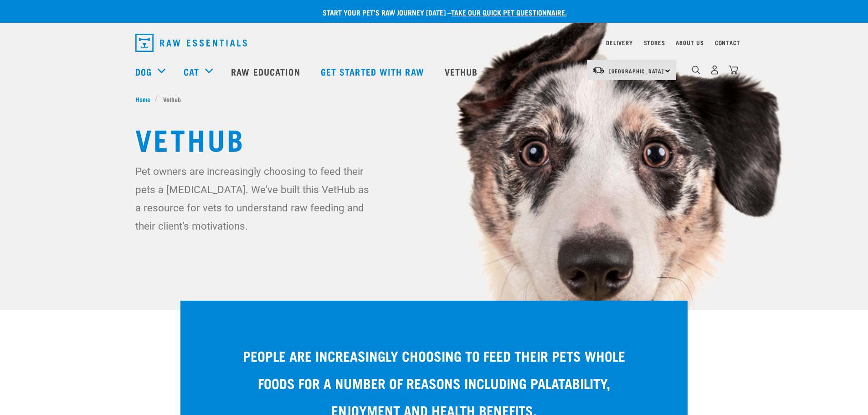 The width and height of the screenshot is (868, 415). What do you see at coordinates (143, 99) in the screenshot?
I see `span: Home` at bounding box center [143, 99].